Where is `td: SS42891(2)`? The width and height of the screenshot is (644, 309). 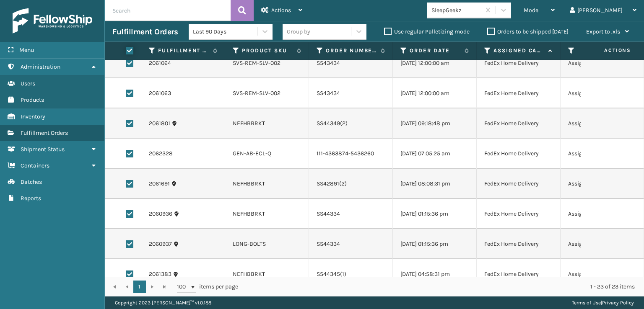
td: SS42891(2) is located at coordinates (351, 184).